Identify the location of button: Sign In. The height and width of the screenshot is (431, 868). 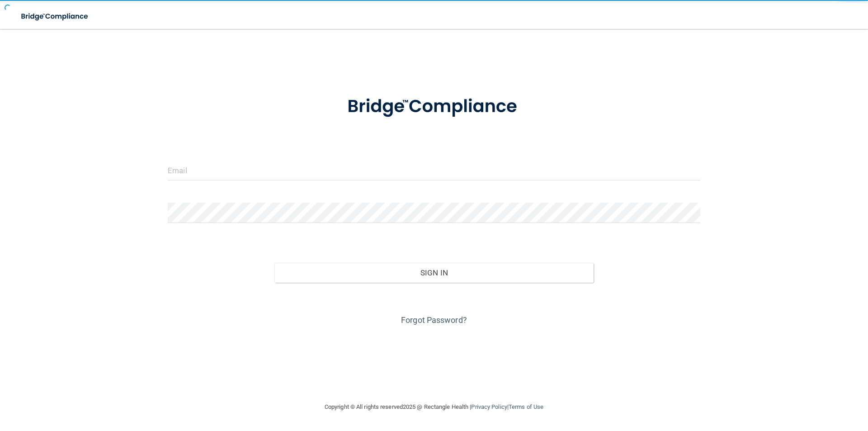
(434, 273).